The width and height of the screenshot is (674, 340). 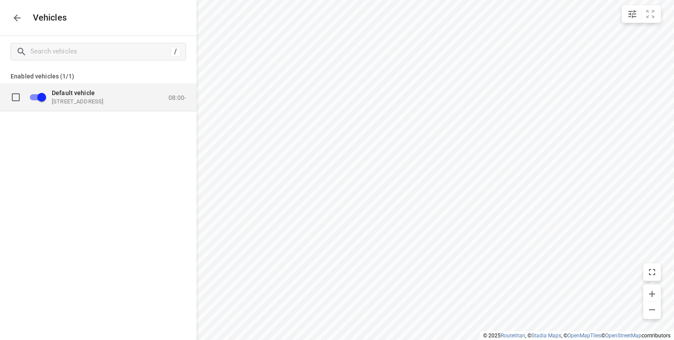 What do you see at coordinates (576, 336) in the screenshot?
I see `li: © 2025 , © , © © contributors` at bounding box center [576, 336].